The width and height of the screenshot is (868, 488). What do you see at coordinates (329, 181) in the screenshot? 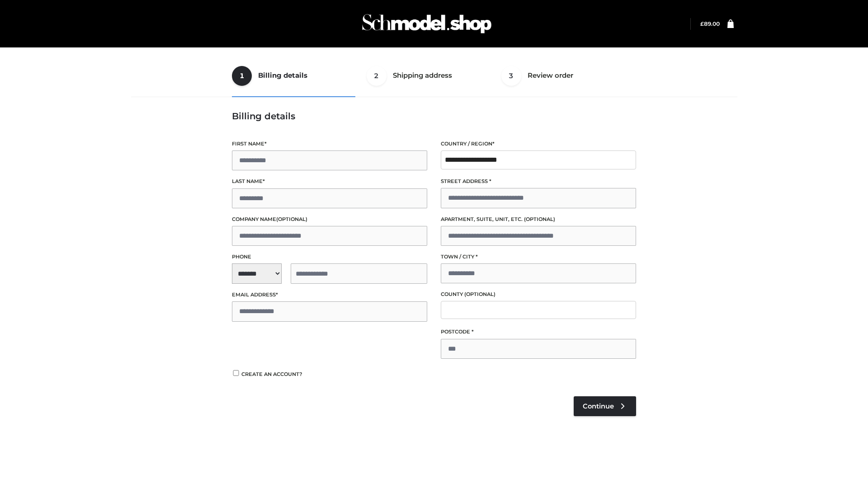
I see `label: Last name` at bounding box center [329, 181].